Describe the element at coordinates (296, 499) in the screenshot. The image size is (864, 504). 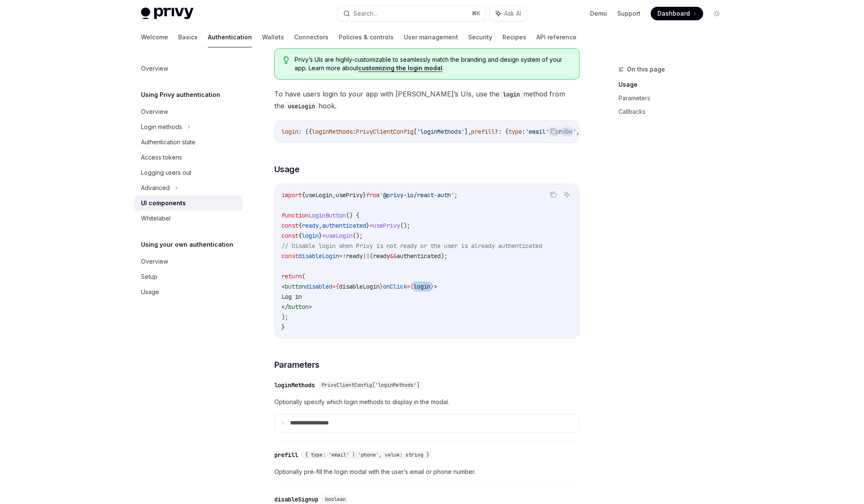
I see `div: disableSignup` at that location.